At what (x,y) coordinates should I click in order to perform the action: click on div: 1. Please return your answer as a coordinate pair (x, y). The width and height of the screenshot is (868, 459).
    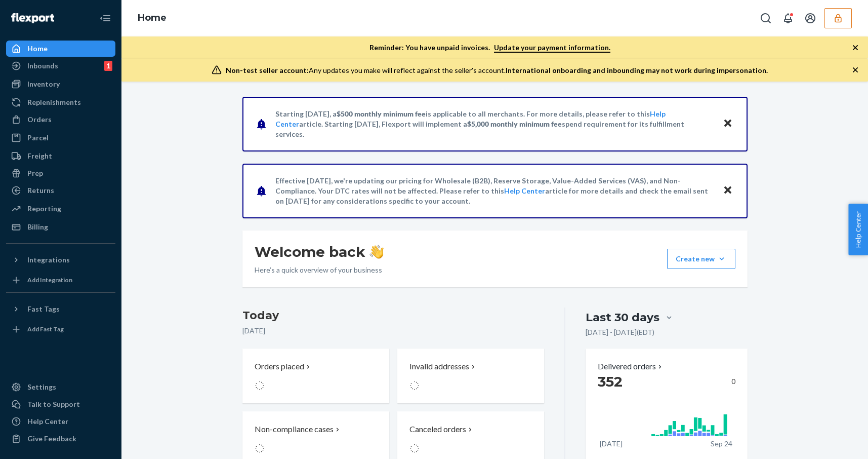
    Looking at the image, I should click on (108, 66).